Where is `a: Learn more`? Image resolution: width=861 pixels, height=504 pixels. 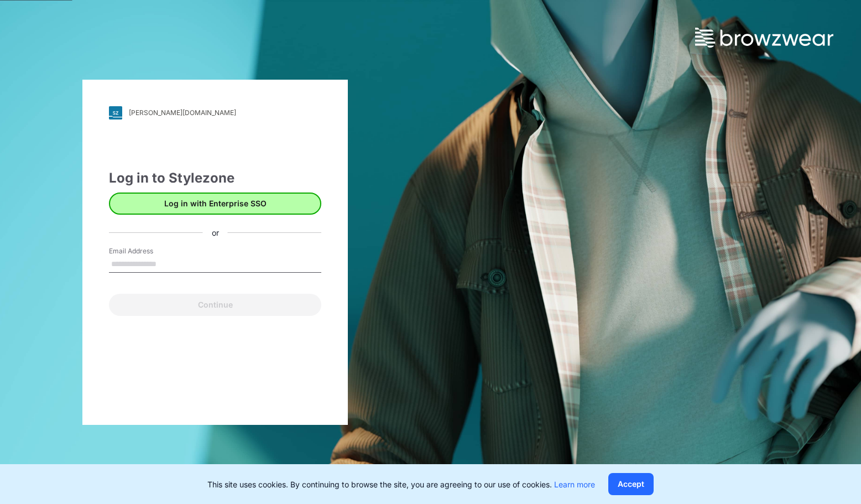
a: Learn more is located at coordinates (575, 484).